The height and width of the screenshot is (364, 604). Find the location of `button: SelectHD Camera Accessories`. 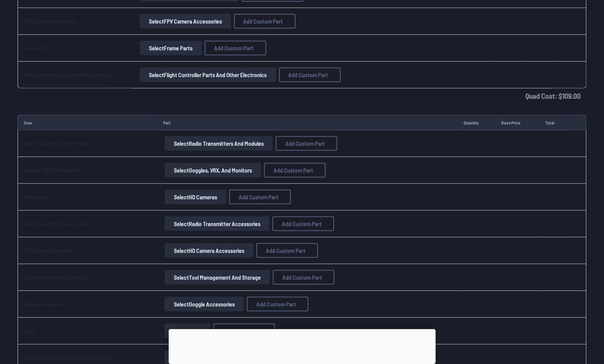

button: SelectHD Camera Accessories is located at coordinates (209, 250).